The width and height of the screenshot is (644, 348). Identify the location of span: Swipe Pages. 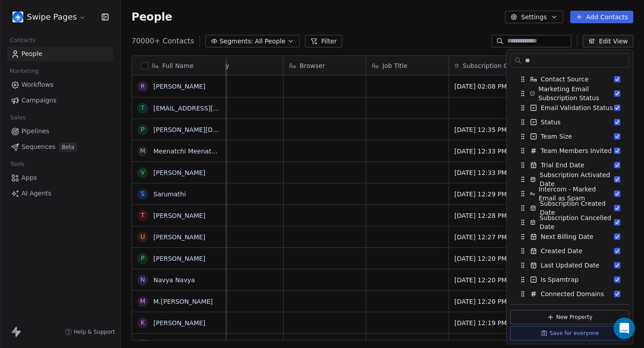
(52, 17).